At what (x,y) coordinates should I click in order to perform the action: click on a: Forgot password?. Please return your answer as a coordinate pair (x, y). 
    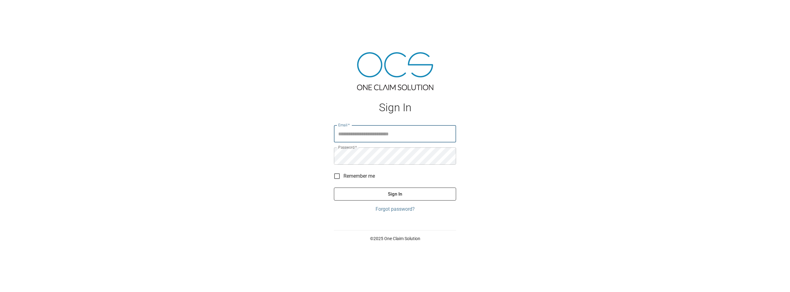
    Looking at the image, I should click on (395, 209).